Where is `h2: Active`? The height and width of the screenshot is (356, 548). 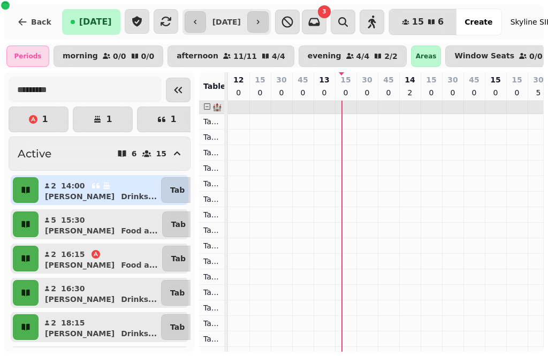
h2: Active is located at coordinates (34, 154).